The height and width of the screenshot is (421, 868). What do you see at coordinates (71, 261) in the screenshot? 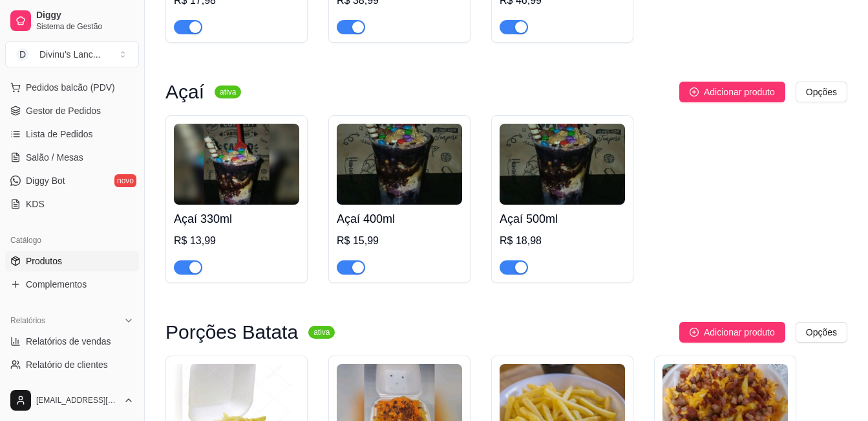
I see `a: Produtos` at bounding box center [71, 261].